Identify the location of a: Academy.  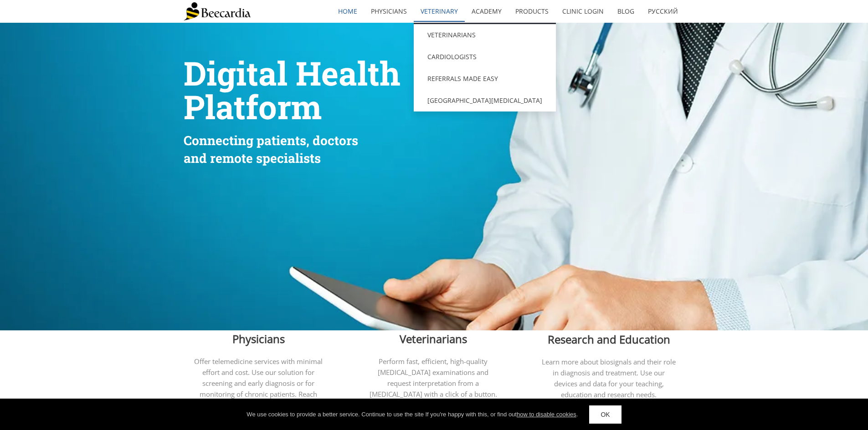
(487, 11).